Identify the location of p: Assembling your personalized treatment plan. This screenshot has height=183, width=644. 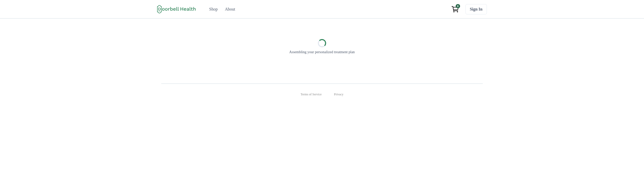
(322, 52).